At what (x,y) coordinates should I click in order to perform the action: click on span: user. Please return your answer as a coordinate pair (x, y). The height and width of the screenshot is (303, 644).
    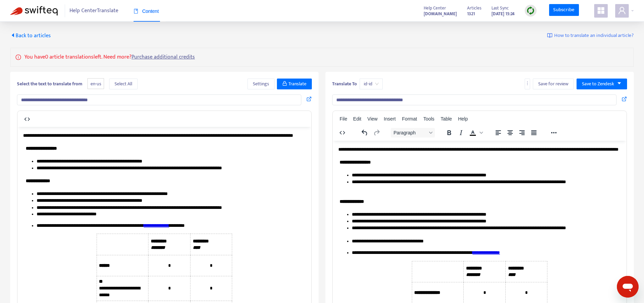
    Looking at the image, I should click on (622, 10).